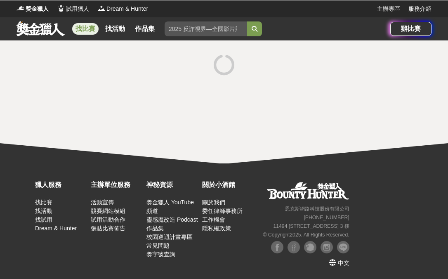  I want to click on small: © Copyright 2025 . All Rights Reserved., so click(306, 235).